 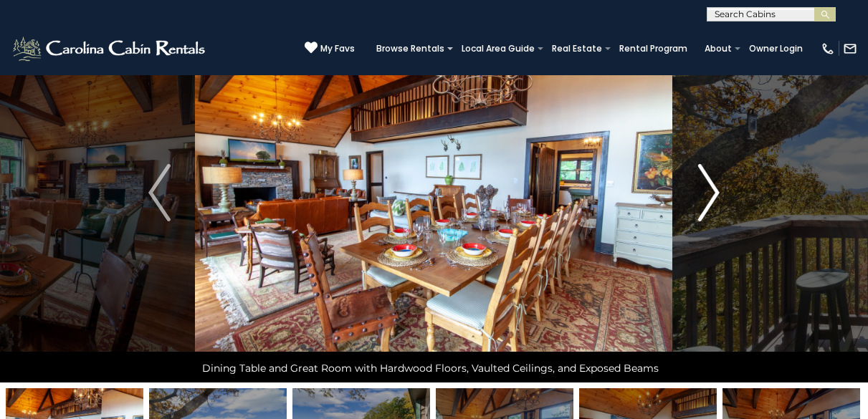 What do you see at coordinates (434, 369) in the screenshot?
I see `div: Dining Table and Great Room with Hardwood Floors, Vaulted Ceilings, and Exposed Beams` at bounding box center [434, 369].